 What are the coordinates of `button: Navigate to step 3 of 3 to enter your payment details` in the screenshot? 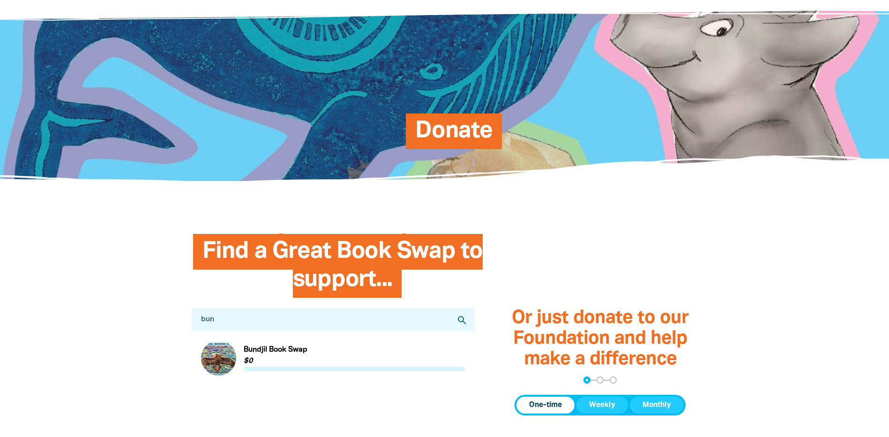 It's located at (613, 380).